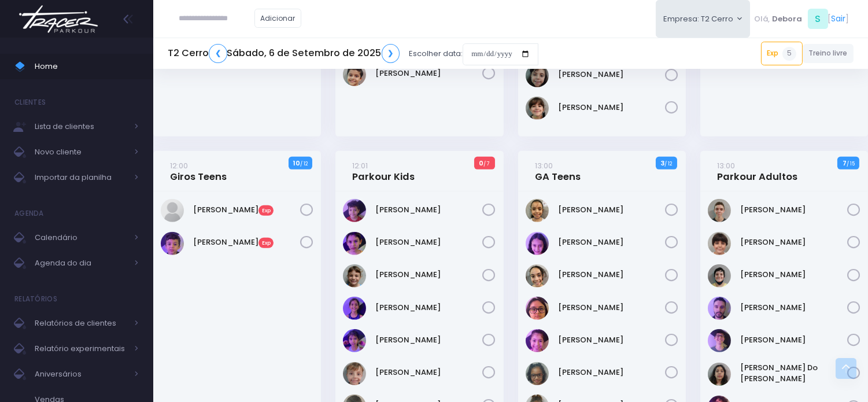  Describe the element at coordinates (81, 374) in the screenshot. I see `span: Aniversários` at that location.